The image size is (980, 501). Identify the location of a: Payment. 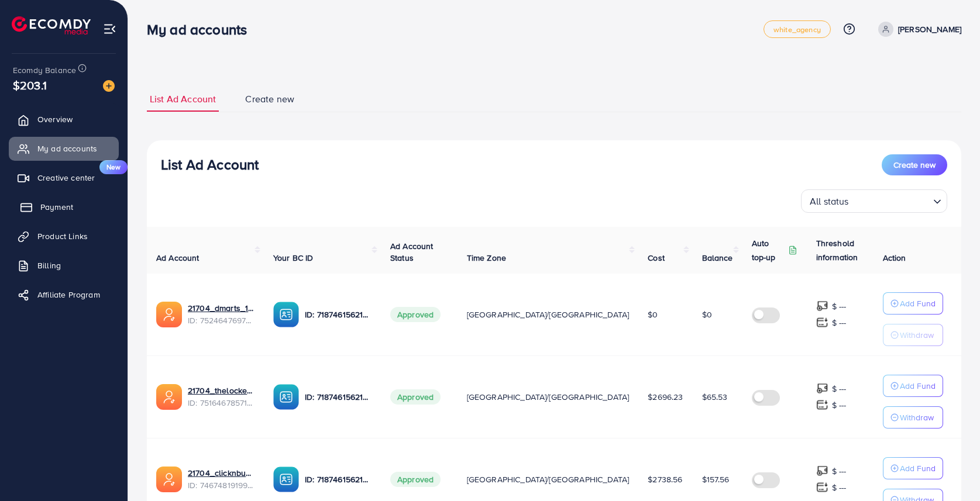
(64, 207).